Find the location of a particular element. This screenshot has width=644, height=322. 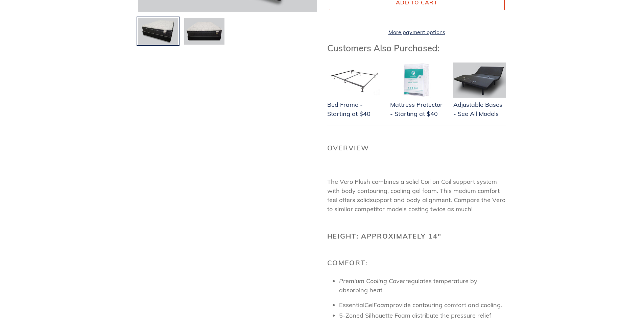

h2: Comfort: is located at coordinates (417, 263).